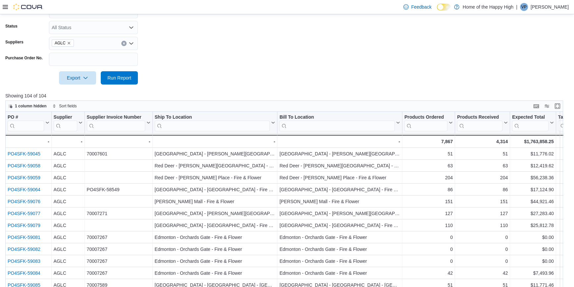 The width and height of the screenshot is (574, 287). What do you see at coordinates (28, 123) in the screenshot?
I see `button: PO #` at bounding box center [28, 123].